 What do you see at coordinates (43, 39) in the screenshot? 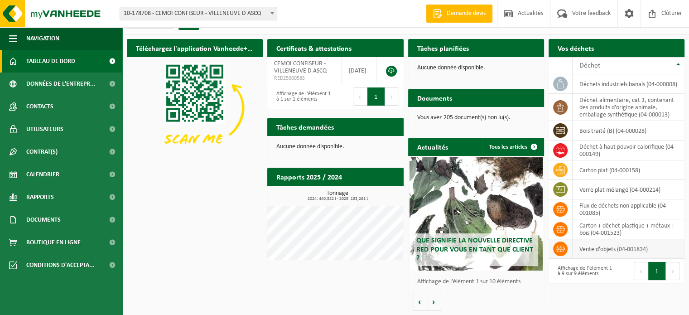
I see `span: Navigation` at bounding box center [43, 39].